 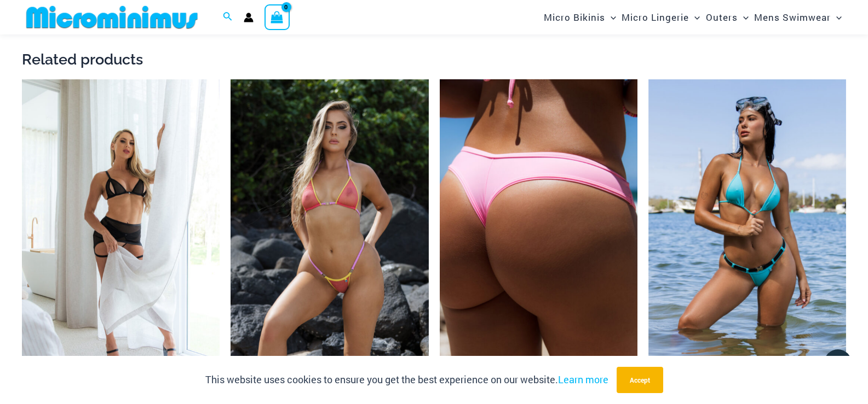 What do you see at coordinates (639, 380) in the screenshot?
I see `button: Accept` at bounding box center [639, 380].